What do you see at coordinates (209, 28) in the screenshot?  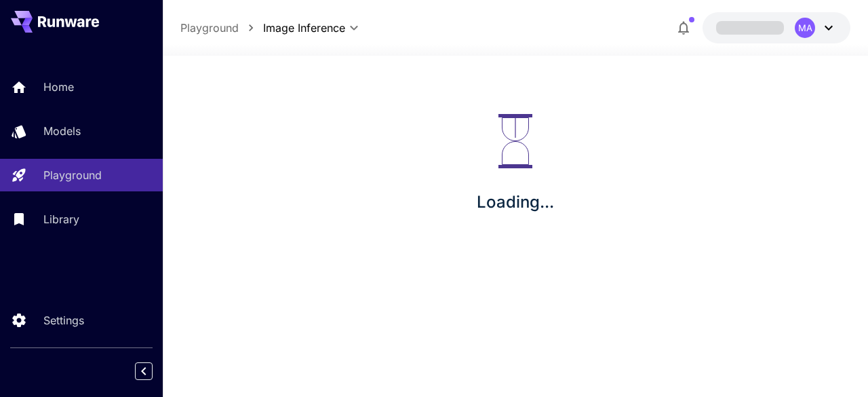 I see `a: Playground` at bounding box center [209, 28].